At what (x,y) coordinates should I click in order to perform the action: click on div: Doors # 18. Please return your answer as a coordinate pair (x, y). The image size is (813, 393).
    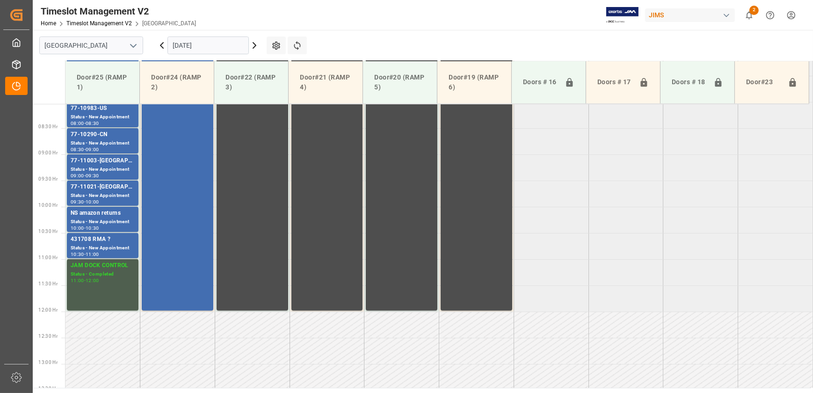
    Looking at the image, I should click on (688, 82).